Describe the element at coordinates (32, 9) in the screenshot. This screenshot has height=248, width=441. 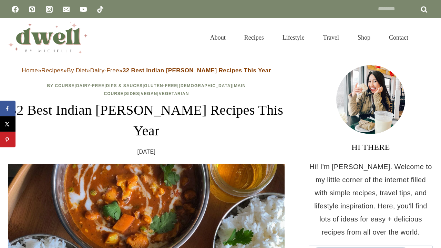
I see `a: Pinterest` at that location.